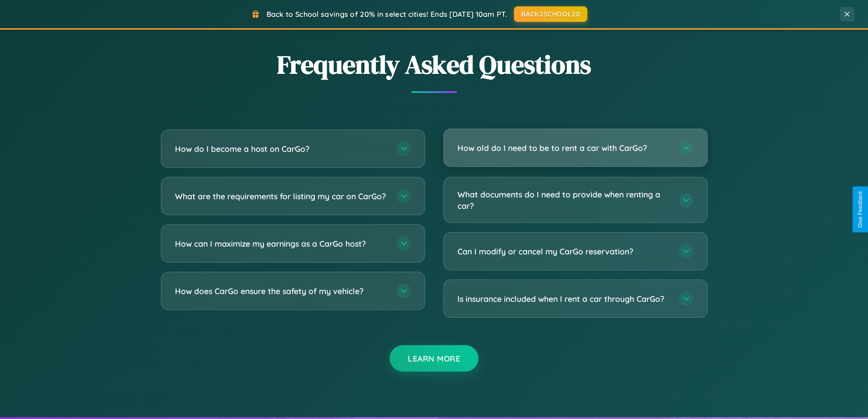  I want to click on div: Give Feedback, so click(860, 209).